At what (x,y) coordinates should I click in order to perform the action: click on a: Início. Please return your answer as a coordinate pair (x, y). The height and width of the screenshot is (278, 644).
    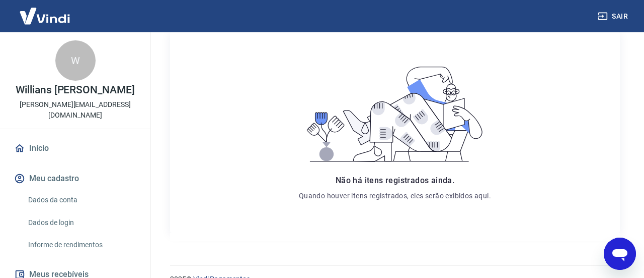
    Looking at the image, I should click on (75, 148).